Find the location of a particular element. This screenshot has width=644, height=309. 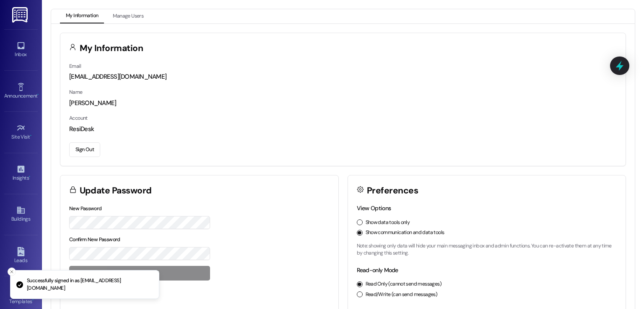

h3: My Information is located at coordinates (111, 48).